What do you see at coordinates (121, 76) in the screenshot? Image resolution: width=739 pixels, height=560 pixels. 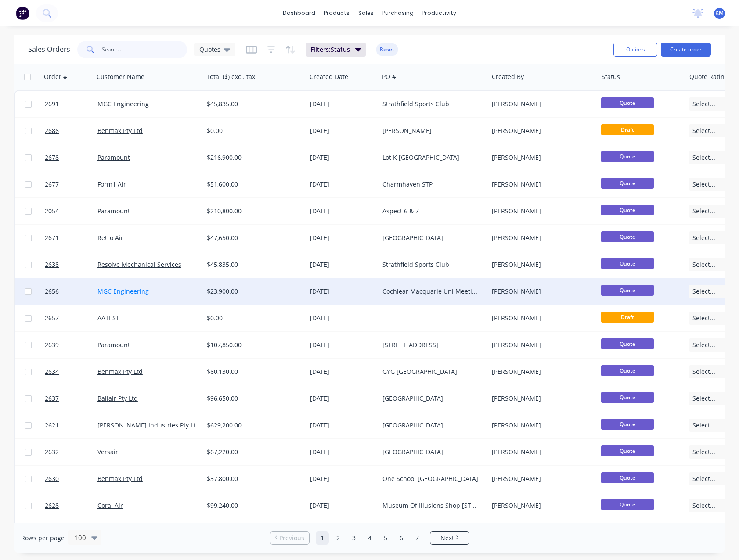 I see `div: Customer Name` at bounding box center [121, 76].